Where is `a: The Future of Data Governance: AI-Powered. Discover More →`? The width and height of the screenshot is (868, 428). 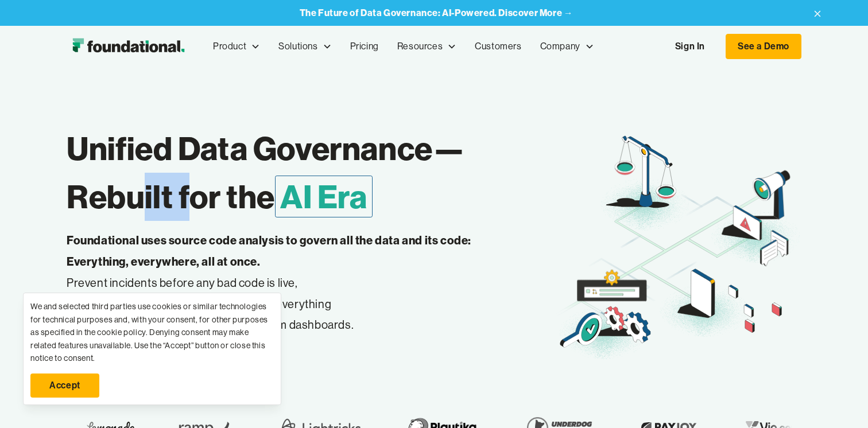
a: The Future of Data Governance: AI-Powered. Discover More → is located at coordinates (437, 12).